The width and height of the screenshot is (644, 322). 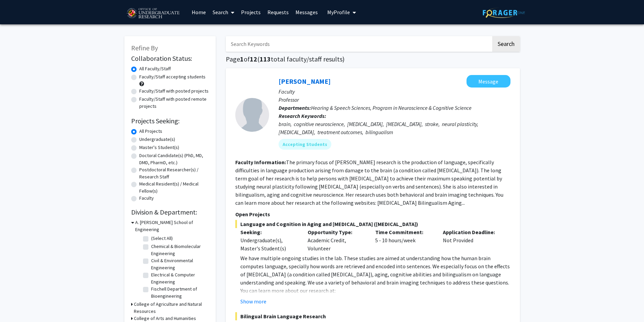 I want to click on label: Doctoral Candidate(s) (PhD, MD, DMD, PharmD, etc.), so click(x=174, y=159).